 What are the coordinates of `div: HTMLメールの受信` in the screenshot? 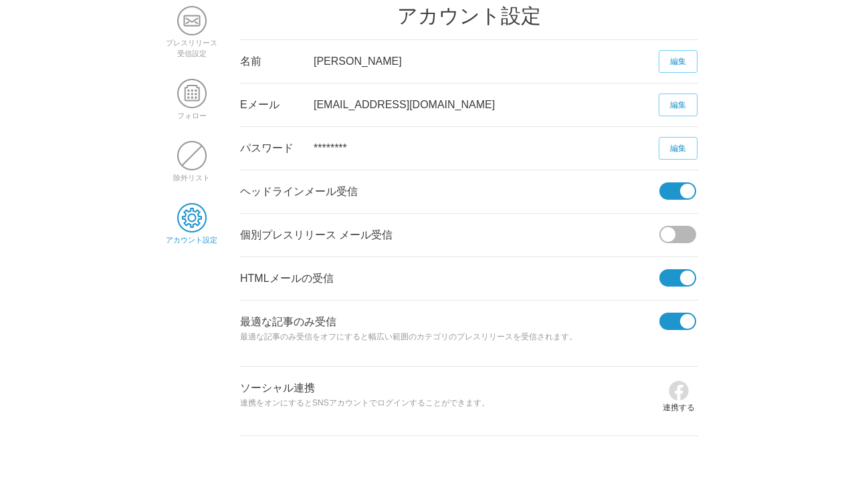 It's located at (450, 279).